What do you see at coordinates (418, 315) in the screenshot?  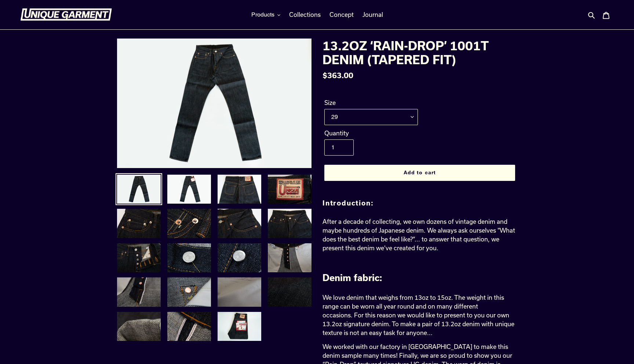 I see `span: We love denim that weighs from 13oz to 15oz. The weight in this range can be worn all year round ...` at bounding box center [418, 315].